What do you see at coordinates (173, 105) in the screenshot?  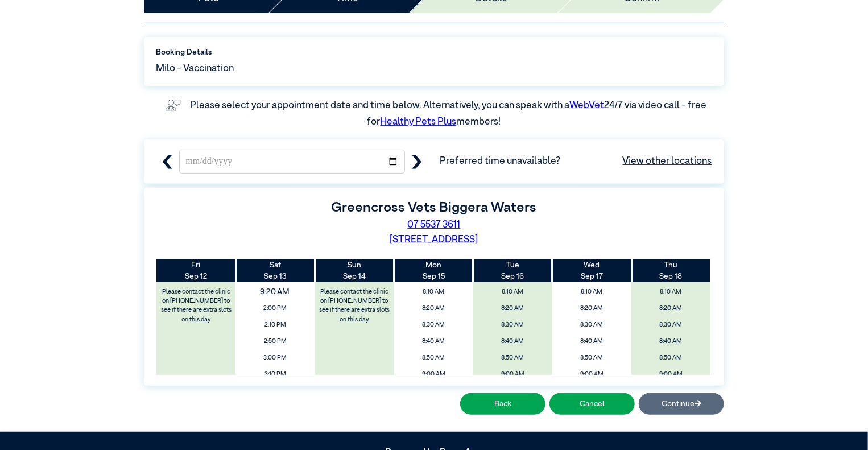 I see `img: vet` at bounding box center [173, 105].